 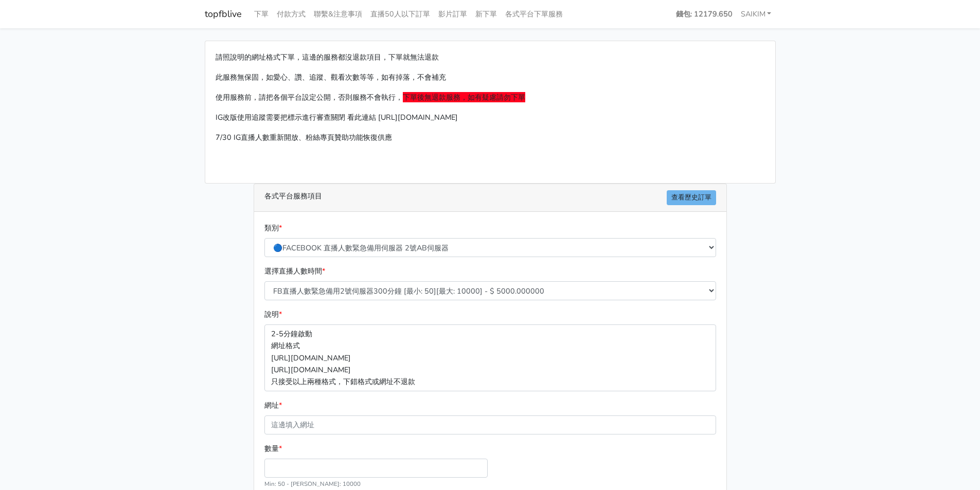 I want to click on a: 聯繫&注意事項, so click(x=338, y=14).